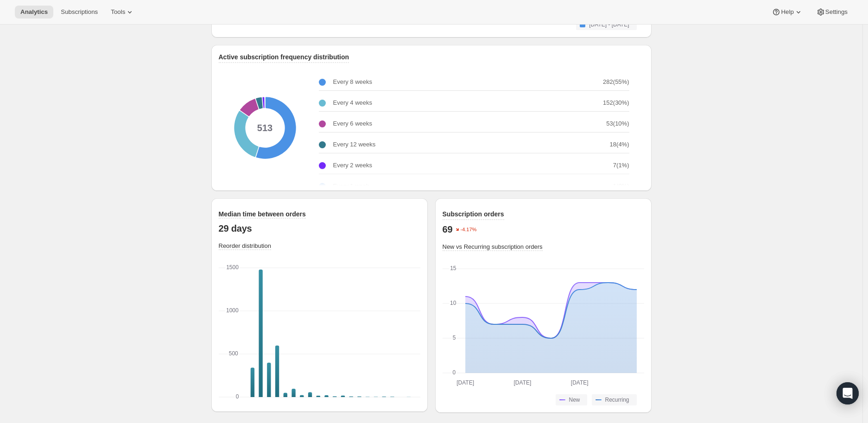 The height and width of the screenshot is (423, 868). I want to click on div: Open Intercom Messenger, so click(848, 394).